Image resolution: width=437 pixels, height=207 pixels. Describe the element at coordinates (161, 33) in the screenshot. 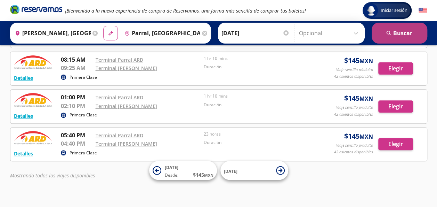

I see `input: Buscar Destino` at that location.